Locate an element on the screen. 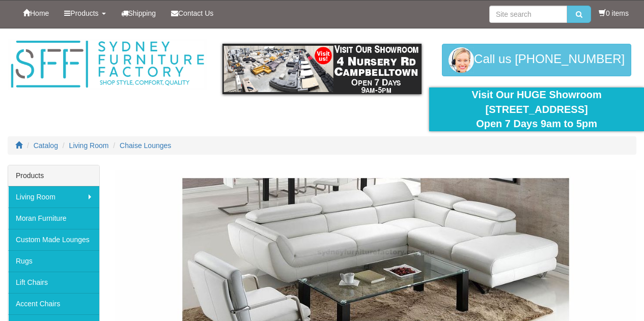  span: Products is located at coordinates (84, 13).